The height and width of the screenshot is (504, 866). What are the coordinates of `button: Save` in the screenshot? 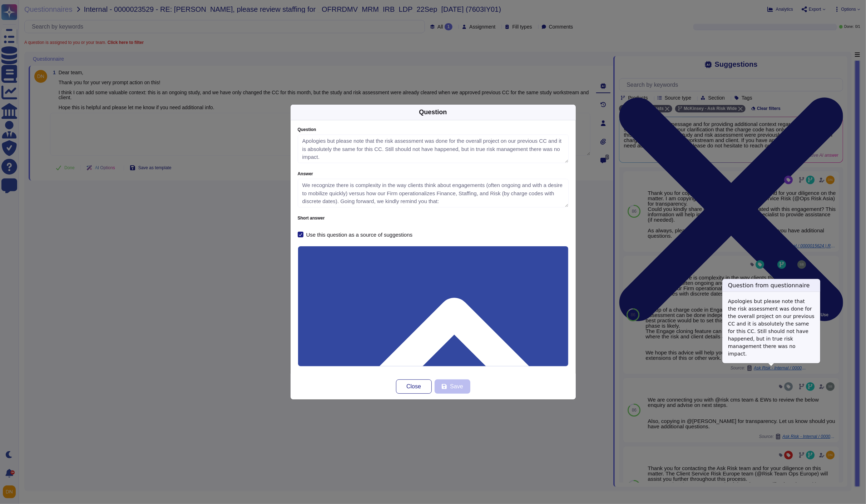 It's located at (452, 386).